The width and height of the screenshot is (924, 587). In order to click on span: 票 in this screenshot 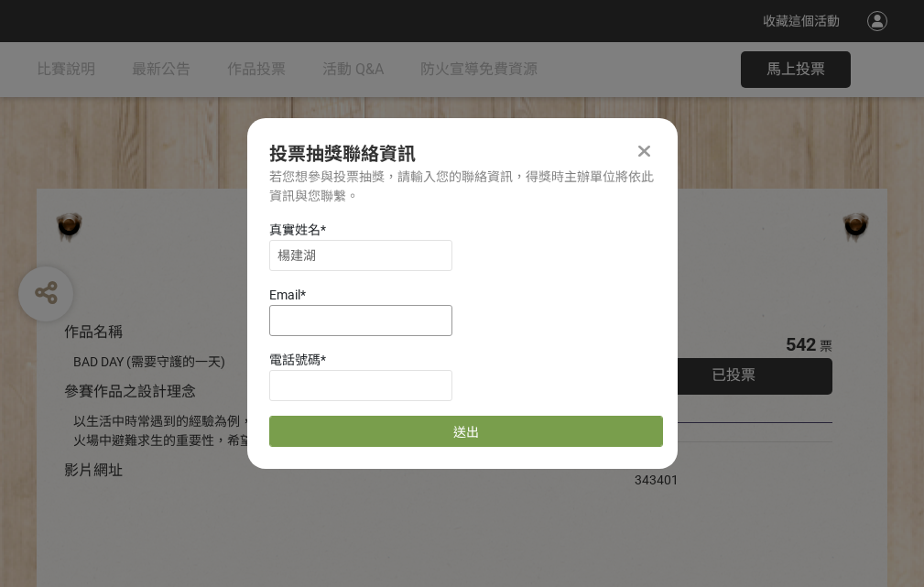, I will do `click(825, 346)`.